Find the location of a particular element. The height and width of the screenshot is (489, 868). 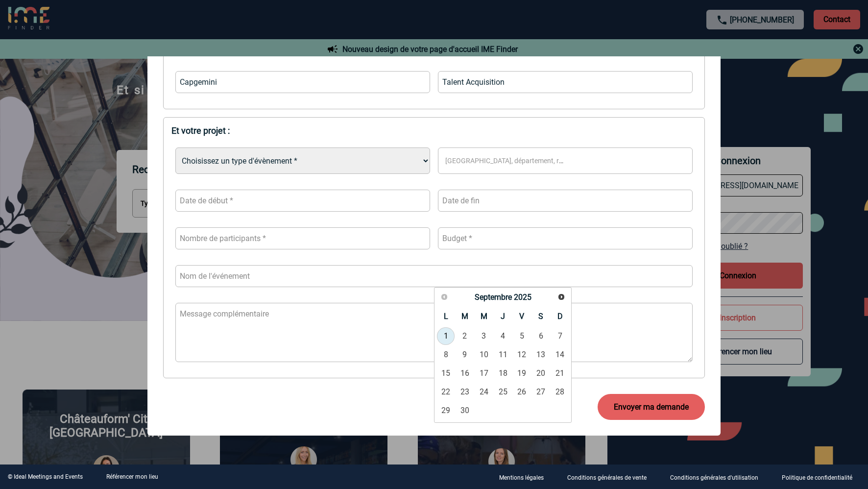

span: Suivant is located at coordinates (561, 297).